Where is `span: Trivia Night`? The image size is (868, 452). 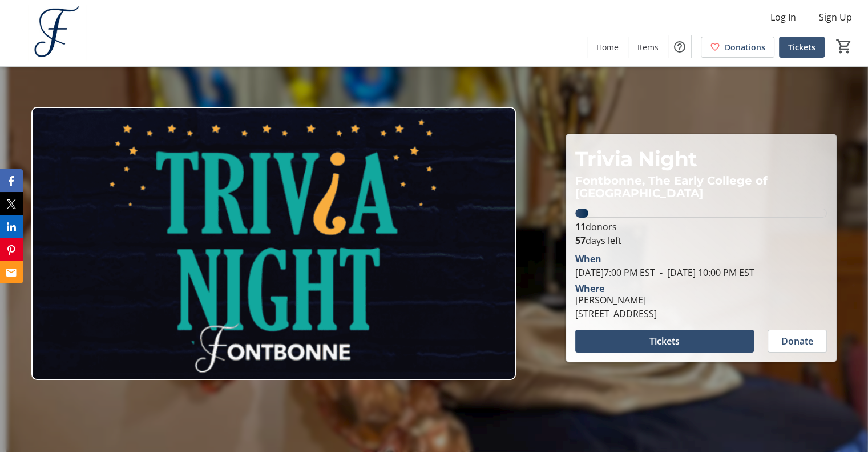
span: Trivia Night is located at coordinates (637, 159).